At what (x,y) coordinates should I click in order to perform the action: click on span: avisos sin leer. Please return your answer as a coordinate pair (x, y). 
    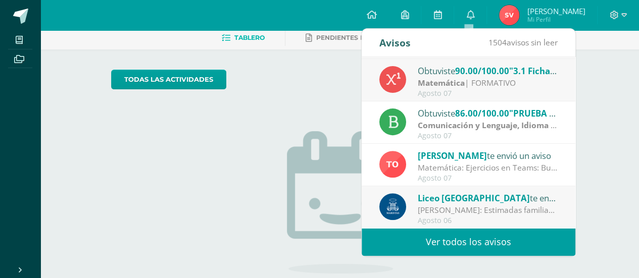
    Looking at the image, I should click on (523, 42).